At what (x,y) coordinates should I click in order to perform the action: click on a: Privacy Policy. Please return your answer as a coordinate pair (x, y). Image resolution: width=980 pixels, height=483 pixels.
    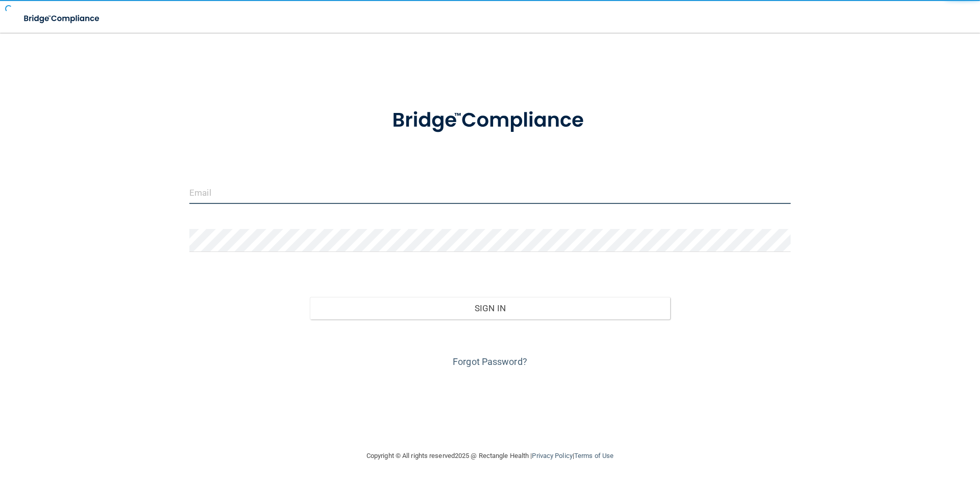
    Looking at the image, I should click on (551, 455).